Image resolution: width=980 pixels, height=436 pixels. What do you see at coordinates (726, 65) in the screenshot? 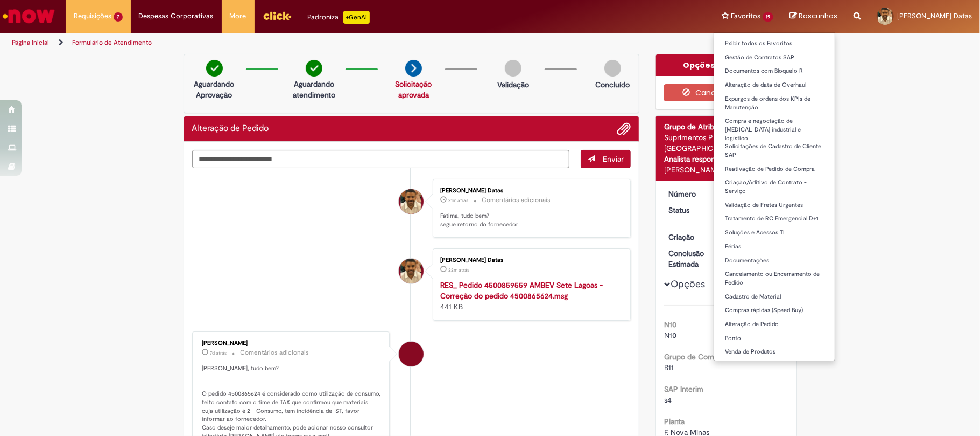
I see `div: Opções do Chamado` at bounding box center [726, 65].